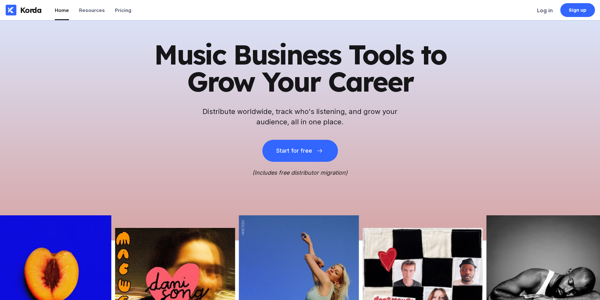  What do you see at coordinates (92, 10) in the screenshot?
I see `div: Resources` at bounding box center [92, 10].